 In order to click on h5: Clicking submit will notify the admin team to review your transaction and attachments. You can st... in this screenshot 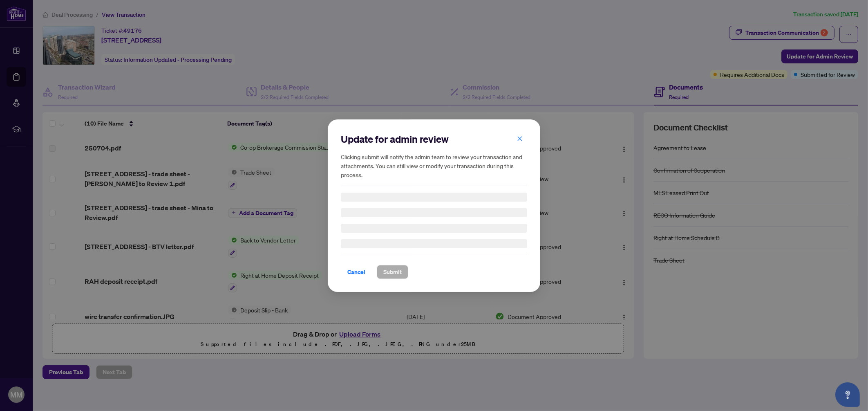, I will do `click(434, 165)`.